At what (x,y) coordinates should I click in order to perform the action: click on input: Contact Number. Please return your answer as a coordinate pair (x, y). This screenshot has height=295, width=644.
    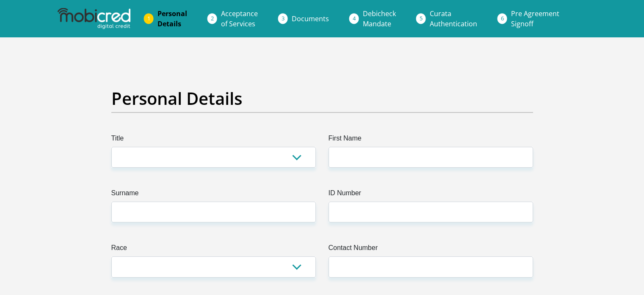
    Looking at the image, I should click on (431, 266).